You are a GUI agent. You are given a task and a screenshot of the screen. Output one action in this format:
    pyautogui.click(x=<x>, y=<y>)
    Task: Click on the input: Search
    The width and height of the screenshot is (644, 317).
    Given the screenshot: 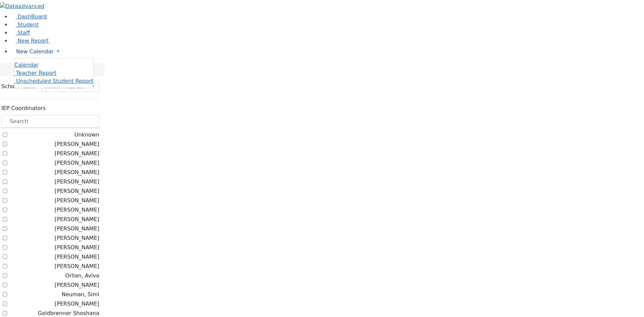 What is the action you would take?
    pyautogui.click(x=50, y=122)
    